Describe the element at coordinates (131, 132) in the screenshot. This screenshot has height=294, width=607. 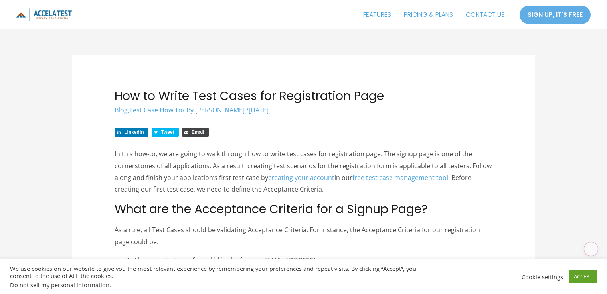
I see `a: Share on LinkedIn` at that location.